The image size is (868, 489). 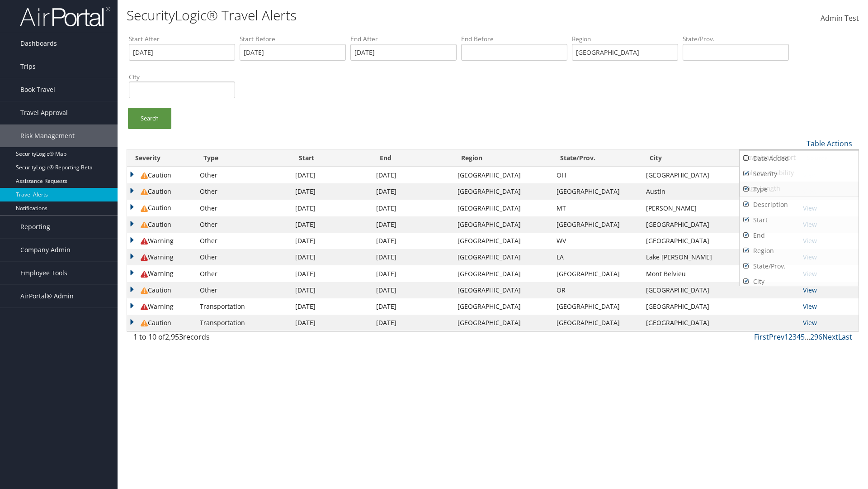 What do you see at coordinates (47, 135) in the screenshot?
I see `span: Risk Management` at bounding box center [47, 135].